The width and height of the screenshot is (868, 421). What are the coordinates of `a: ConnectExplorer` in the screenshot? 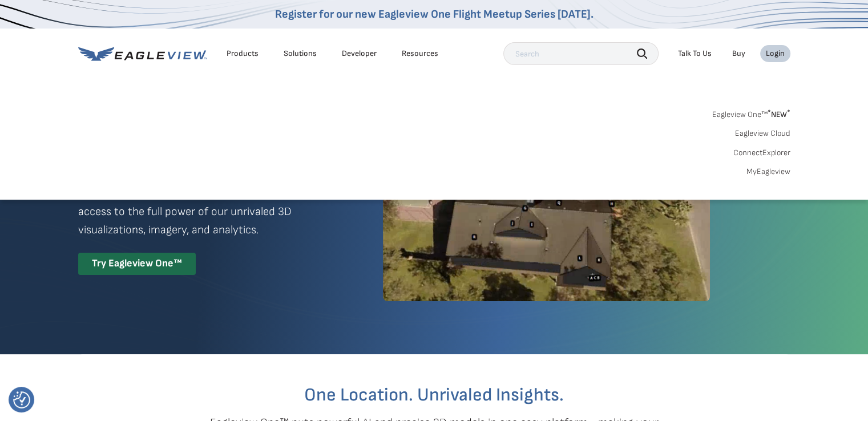 It's located at (762, 153).